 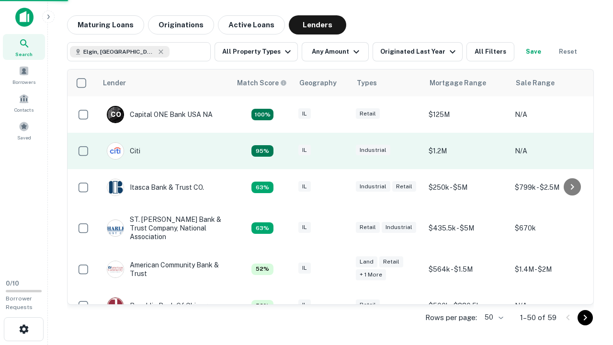 I want to click on img: capitalize-icon.png, so click(x=24, y=17).